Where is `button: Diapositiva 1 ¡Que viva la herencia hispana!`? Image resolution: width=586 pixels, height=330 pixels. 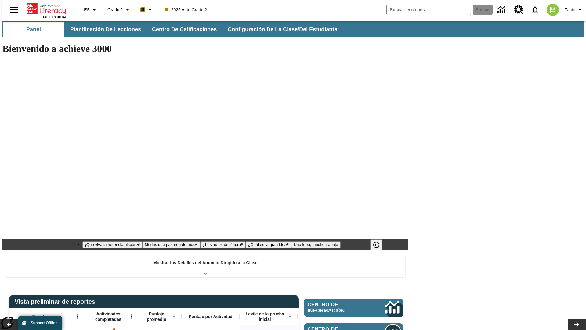
button: Diapositiva 1 ¡Que viva la herencia hispana! is located at coordinates (112, 244).